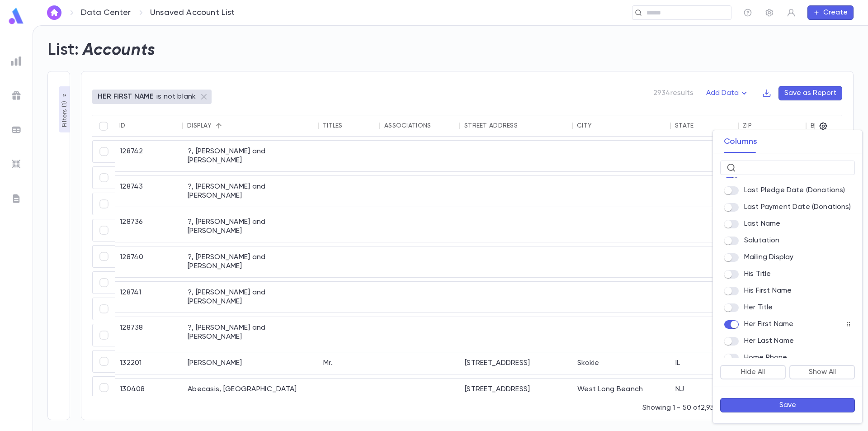 The width and height of the screenshot is (868, 431). What do you see at coordinates (798, 207) in the screenshot?
I see `p: Last Payment Date (Donations)` at bounding box center [798, 207].